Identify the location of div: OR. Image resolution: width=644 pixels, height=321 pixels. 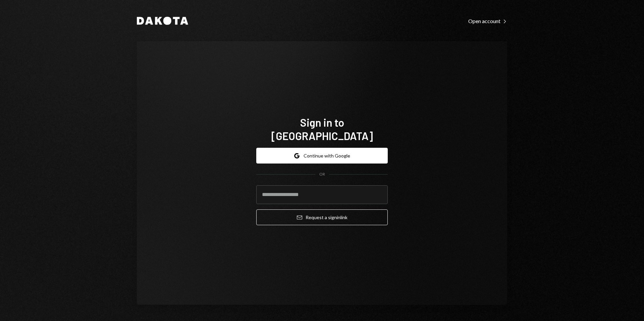
(322, 175).